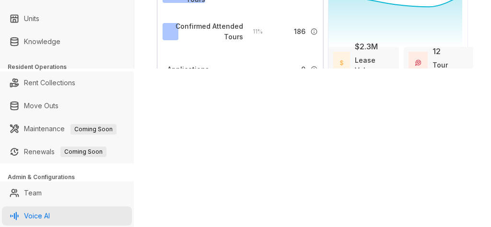 The width and height of the screenshot is (491, 227). Describe the element at coordinates (300, 32) in the screenshot. I see `span: 186` at that location.